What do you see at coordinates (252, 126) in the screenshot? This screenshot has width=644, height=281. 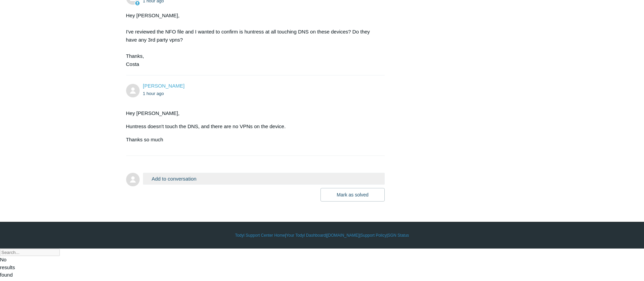 I see `p: Huntress doesn't touch the DNS, and there are no VPNs on the device.` at bounding box center [252, 126].